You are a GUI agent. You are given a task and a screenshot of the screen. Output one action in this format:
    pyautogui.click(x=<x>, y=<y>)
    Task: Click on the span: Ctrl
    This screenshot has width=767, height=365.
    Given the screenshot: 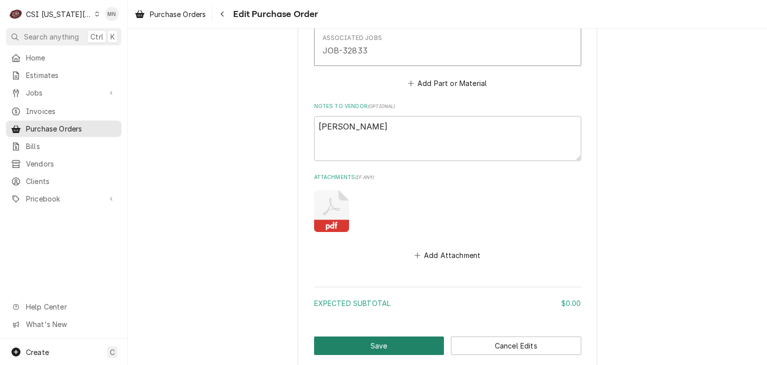 What is the action you would take?
    pyautogui.click(x=97, y=36)
    